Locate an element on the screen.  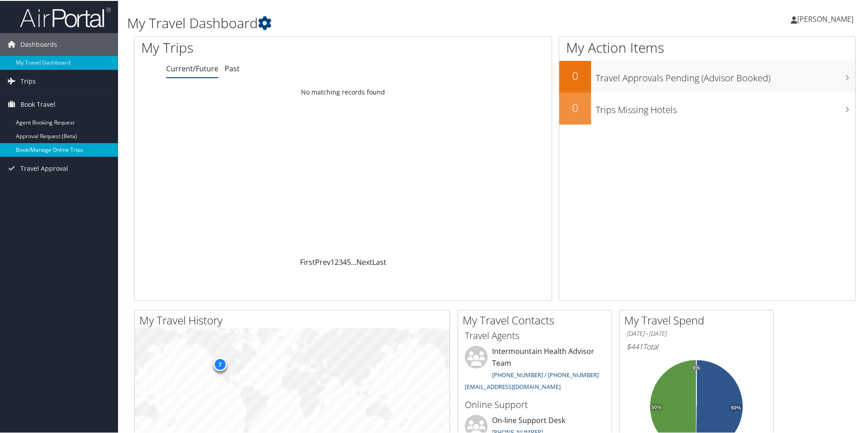
h3: Travel Agents is located at coordinates (534, 335).